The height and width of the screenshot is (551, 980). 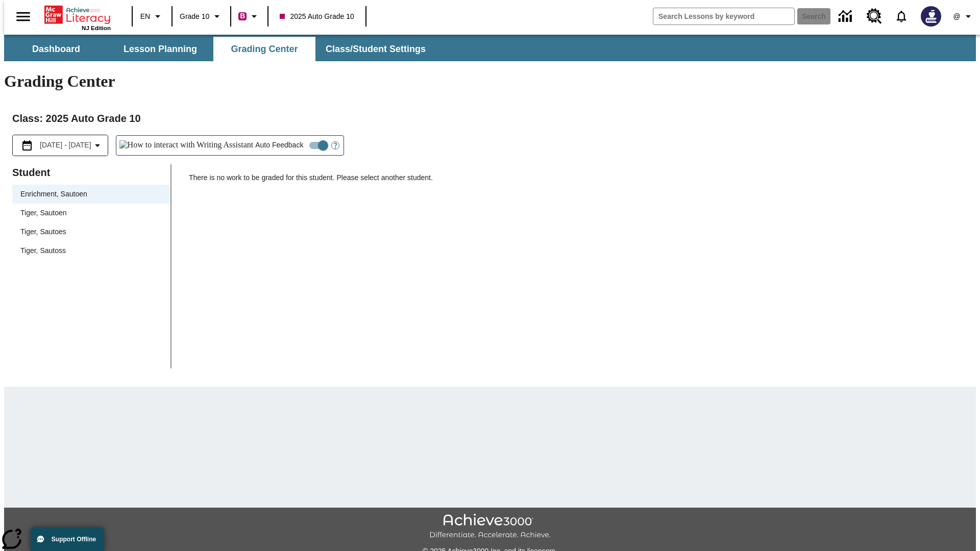 What do you see at coordinates (92, 213) in the screenshot?
I see `div: Tiger, Sautoen` at bounding box center [92, 213].